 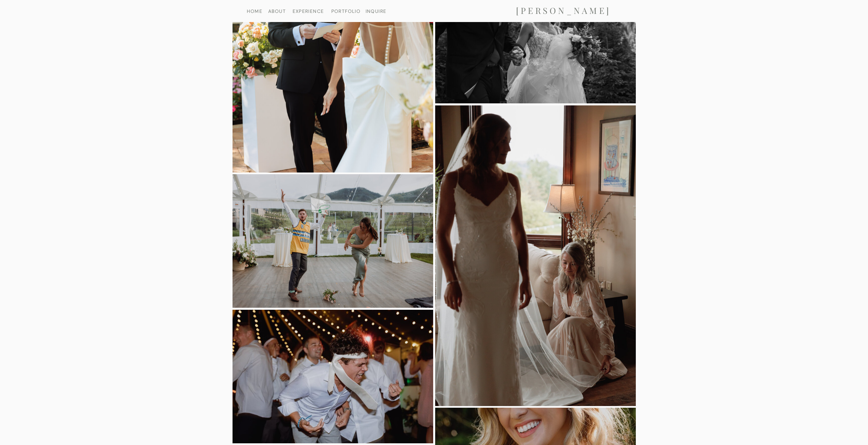 What do you see at coordinates (308, 11) in the screenshot?
I see `a: EXPERIENCE` at bounding box center [308, 11].